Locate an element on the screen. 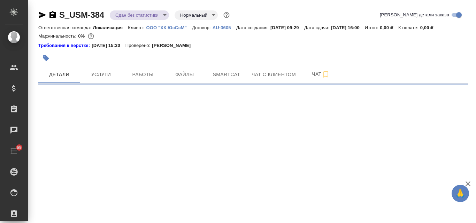  p: AU-3605 is located at coordinates (224, 28).